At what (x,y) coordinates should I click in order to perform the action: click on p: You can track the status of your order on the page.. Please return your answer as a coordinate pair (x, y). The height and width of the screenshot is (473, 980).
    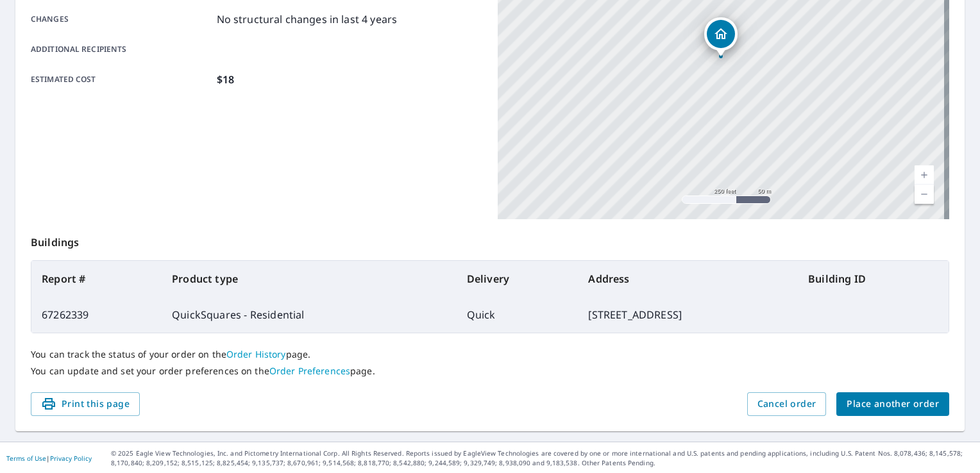
    Looking at the image, I should click on (490, 355).